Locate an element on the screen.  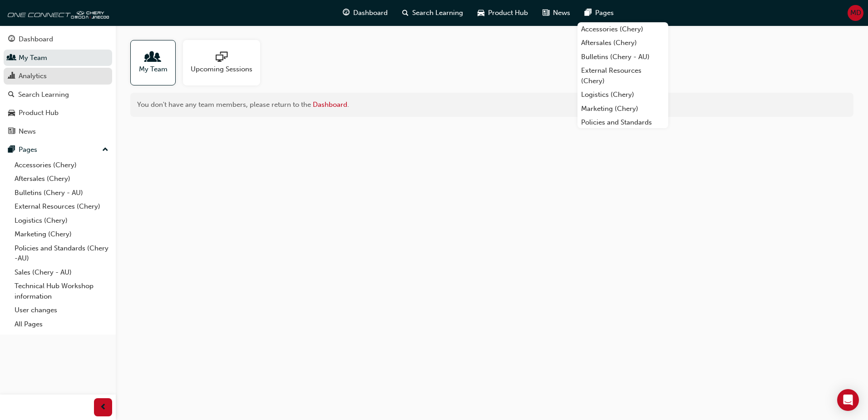
span: sessionType_ONLINE_URL-icon is located at coordinates (222, 58).